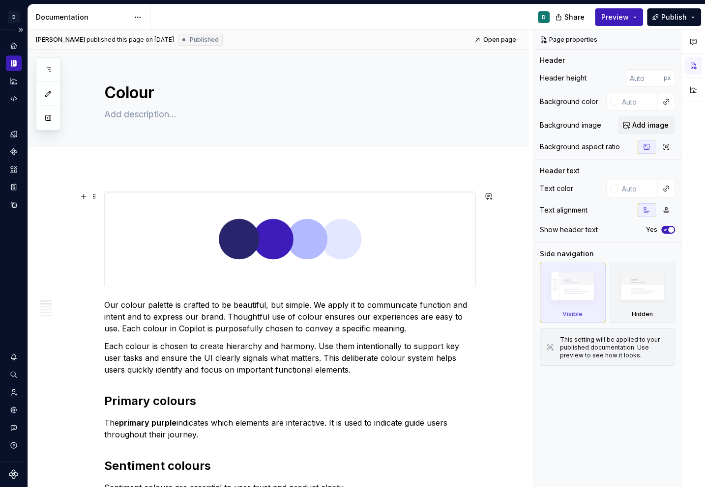  What do you see at coordinates (14, 152) in the screenshot?
I see `div: Components` at bounding box center [14, 152].